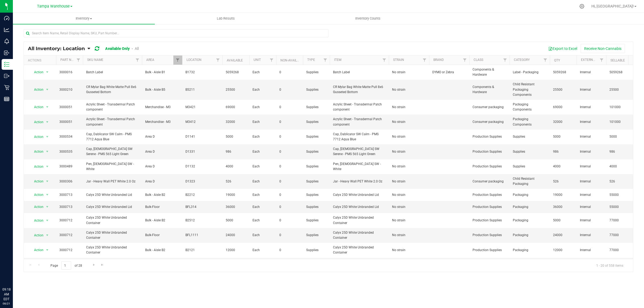  I want to click on a: Strain, so click(398, 60).